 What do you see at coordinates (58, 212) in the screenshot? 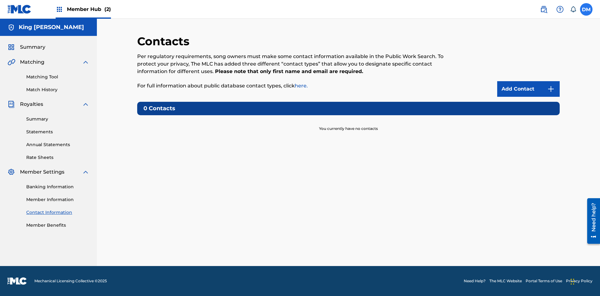
I see `a: Contact Information` at bounding box center [58, 212].